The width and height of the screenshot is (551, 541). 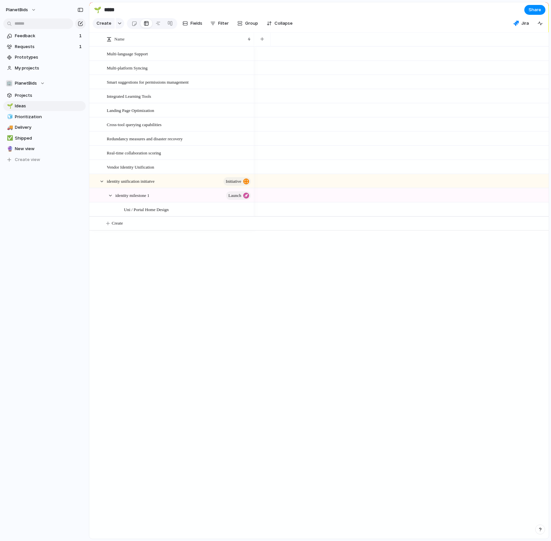 What do you see at coordinates (49, 106) in the screenshot?
I see `span: Ideas` at bounding box center [49, 106].